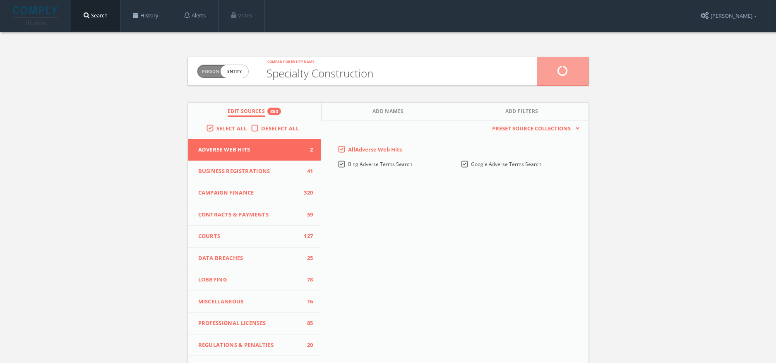 This screenshot has width=776, height=363. I want to click on span: 2, so click(307, 150).